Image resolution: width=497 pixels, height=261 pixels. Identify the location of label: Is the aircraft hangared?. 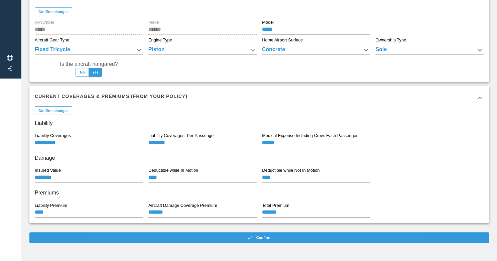
(89, 64).